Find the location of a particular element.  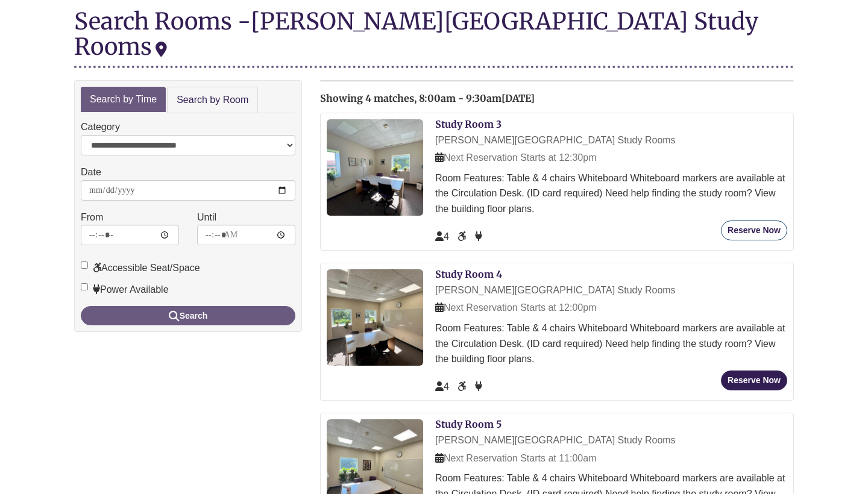

label: From is located at coordinates (92, 217).